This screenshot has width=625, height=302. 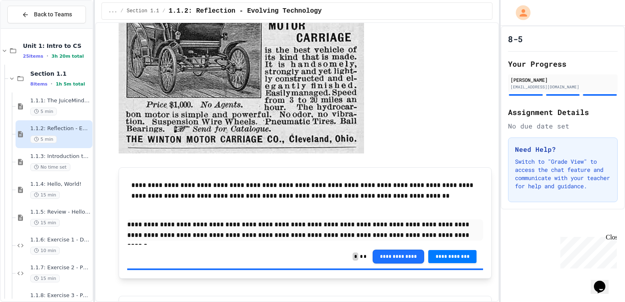 What do you see at coordinates (520, 13) in the screenshot?
I see `div: My Account` at bounding box center [520, 13].